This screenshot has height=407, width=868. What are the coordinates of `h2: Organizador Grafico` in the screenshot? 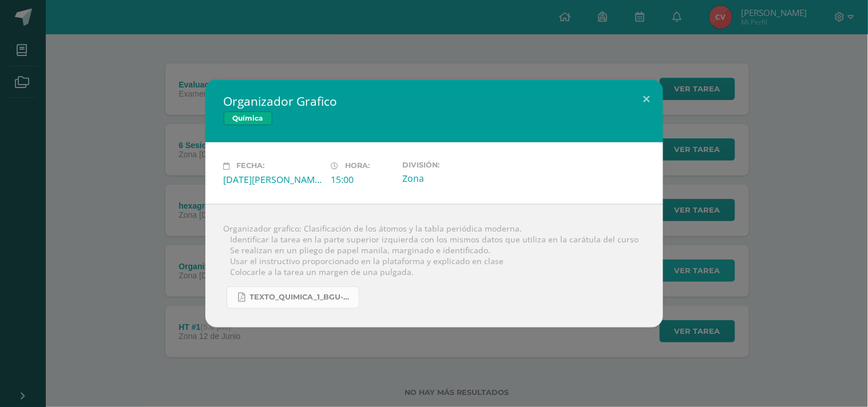 It's located at (434, 101).